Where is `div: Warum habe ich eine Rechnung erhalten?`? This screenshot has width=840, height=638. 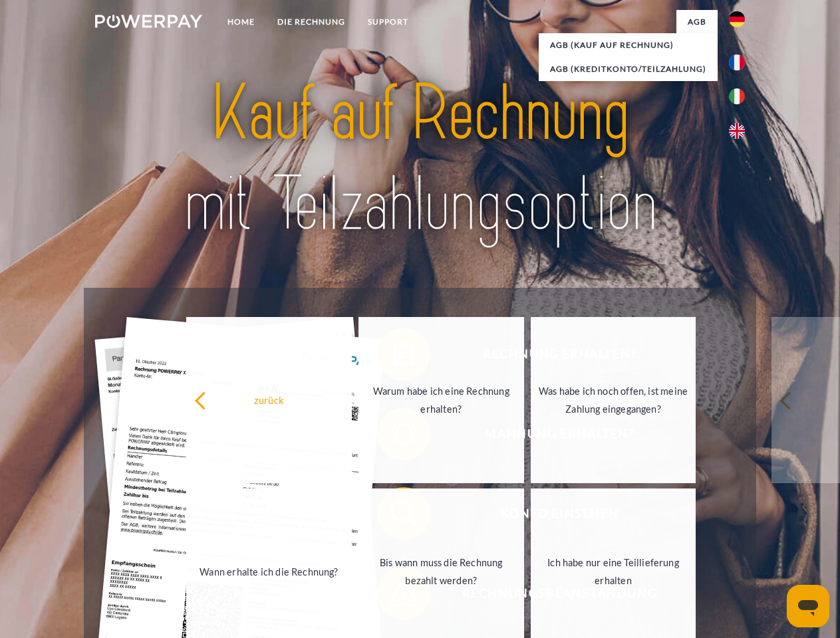
div: Warum habe ich eine Rechnung erhalten? is located at coordinates (441, 400).